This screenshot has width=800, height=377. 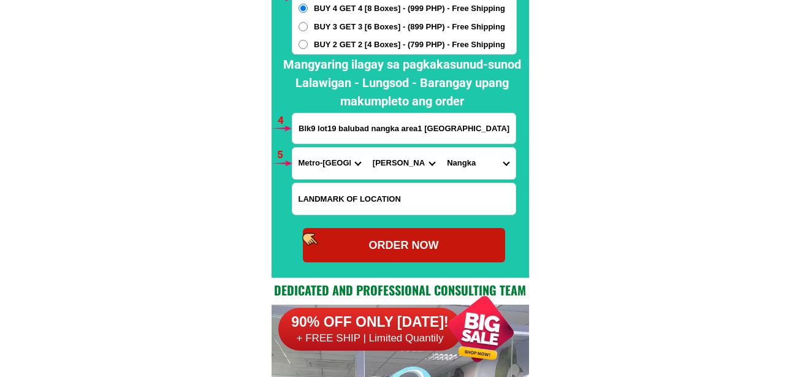 I want to click on input: Input address, so click(x=404, y=128).